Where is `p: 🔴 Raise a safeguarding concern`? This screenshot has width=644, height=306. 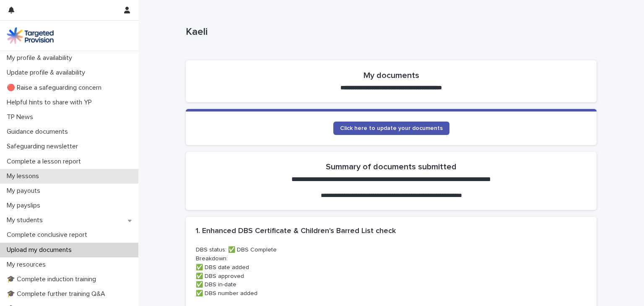 p: 🔴 Raise a safeguarding concern is located at coordinates (56, 88).